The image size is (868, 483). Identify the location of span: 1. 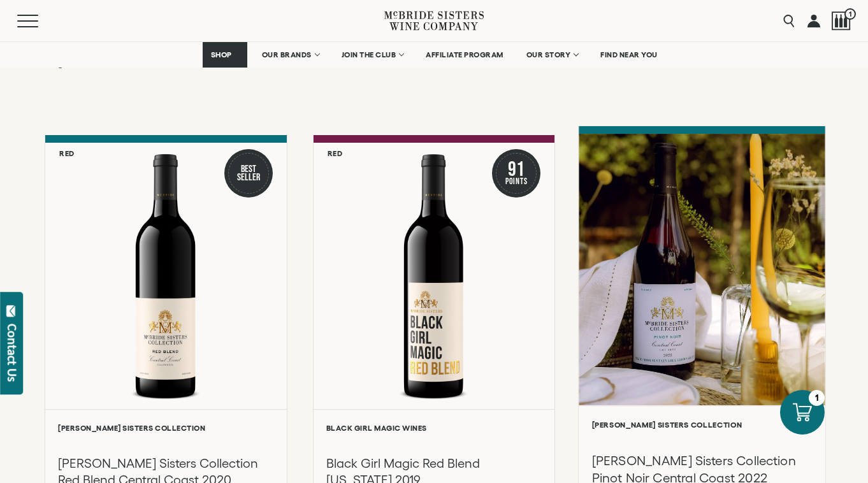
(850, 14).